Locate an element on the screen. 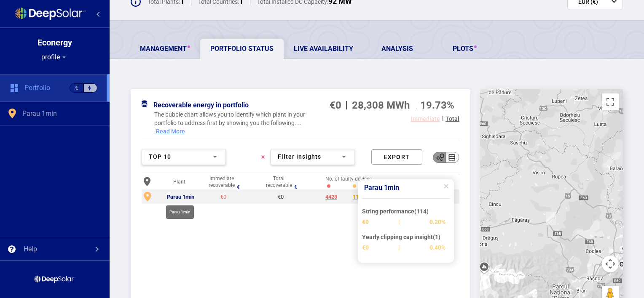 The height and width of the screenshot is (298, 644). span: Portfolio is located at coordinates (37, 88).